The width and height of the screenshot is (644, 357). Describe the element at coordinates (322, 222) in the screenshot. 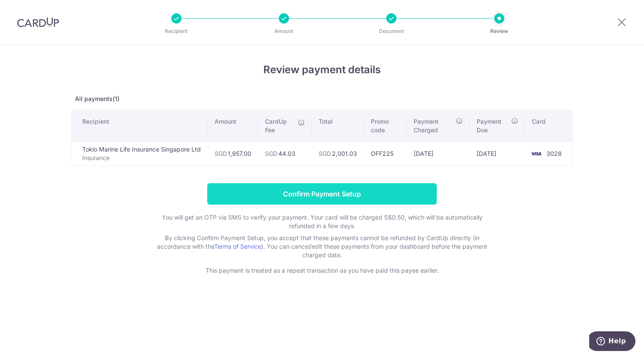

I see `p: You will get an OTP via SMS to verify your payment. Your card will be charged S$0.50, which will ...` at that location.